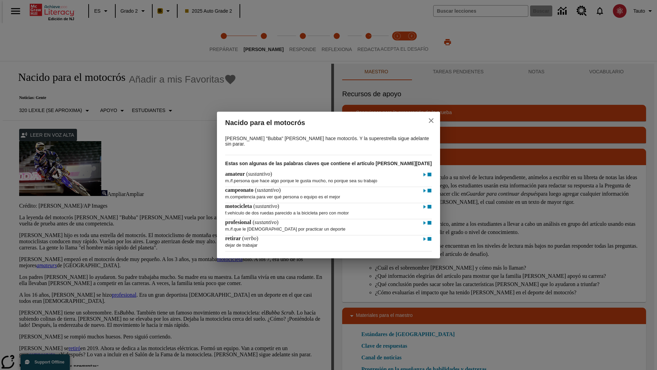 Image resolution: width=657 pixels, height=370 pixels. Describe the element at coordinates (431, 121) in the screenshot. I see `button: close` at that location.